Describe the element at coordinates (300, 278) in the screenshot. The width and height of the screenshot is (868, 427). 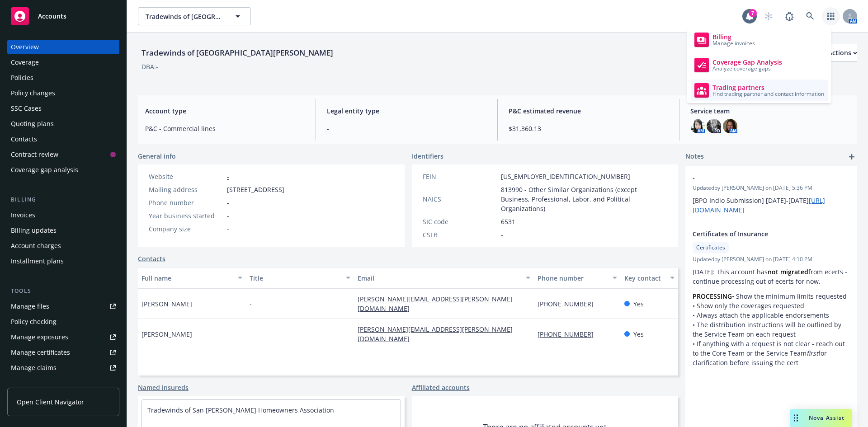
I see `button: Title` at that location.